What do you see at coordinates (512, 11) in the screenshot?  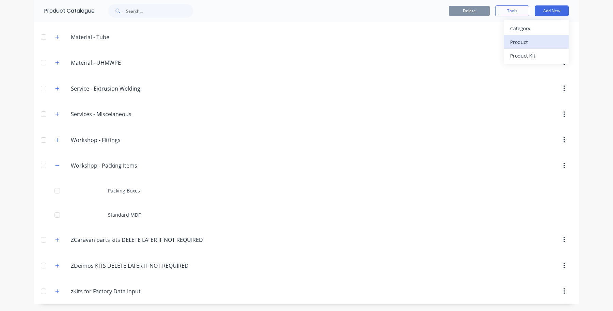 I see `button: Tools` at bounding box center [512, 11].